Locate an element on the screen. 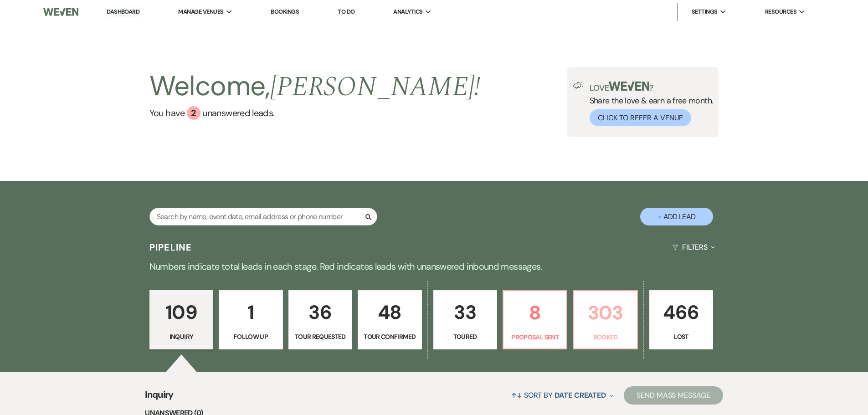 The width and height of the screenshot is (868, 415). p: Toured is located at coordinates (465, 337).